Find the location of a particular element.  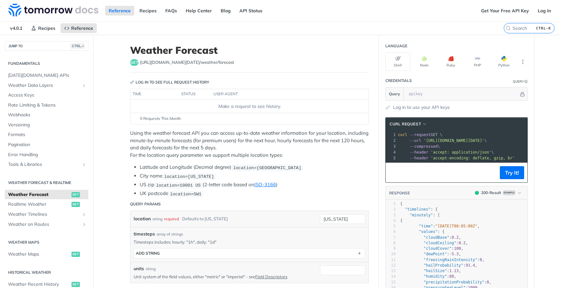

span: --request is located at coordinates (420, 135).